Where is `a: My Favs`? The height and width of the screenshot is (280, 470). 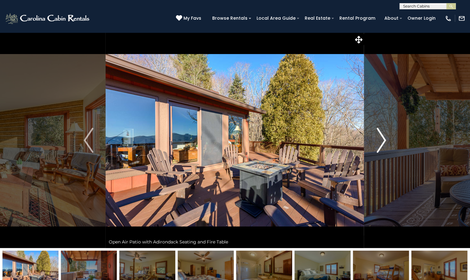 a: My Favs is located at coordinates (189, 18).